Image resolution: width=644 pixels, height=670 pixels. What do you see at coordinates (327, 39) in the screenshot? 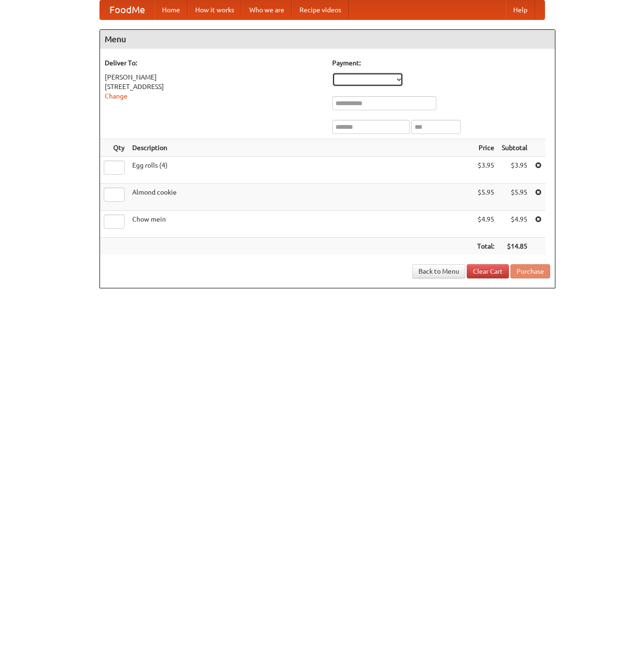
I see `h4: Menu` at bounding box center [327, 39].